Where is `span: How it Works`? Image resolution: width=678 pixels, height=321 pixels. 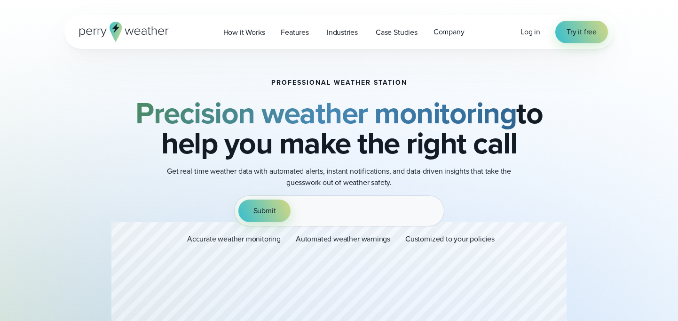
span: How it Works is located at coordinates (244, 32).